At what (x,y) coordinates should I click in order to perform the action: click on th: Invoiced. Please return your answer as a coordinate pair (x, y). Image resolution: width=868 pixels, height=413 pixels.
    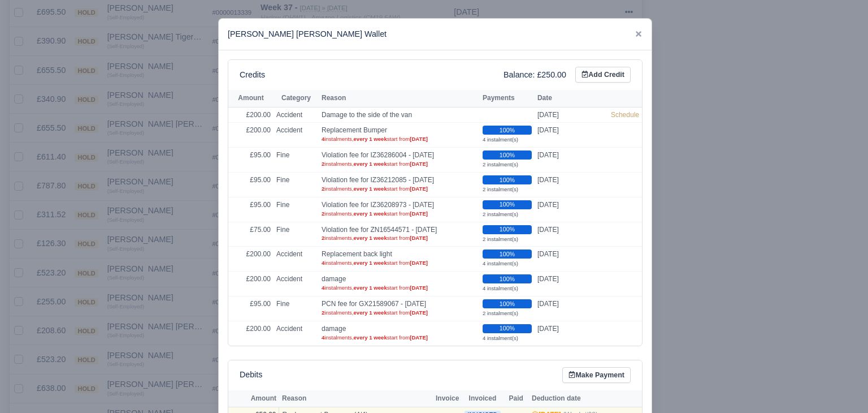
    Looking at the image, I should click on (482, 399).